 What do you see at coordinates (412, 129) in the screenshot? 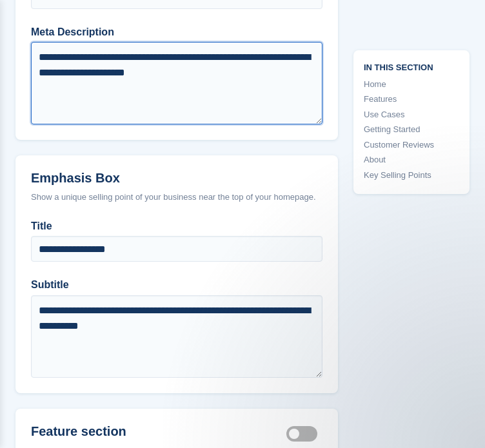
I see `a: Getting Started` at bounding box center [412, 129].